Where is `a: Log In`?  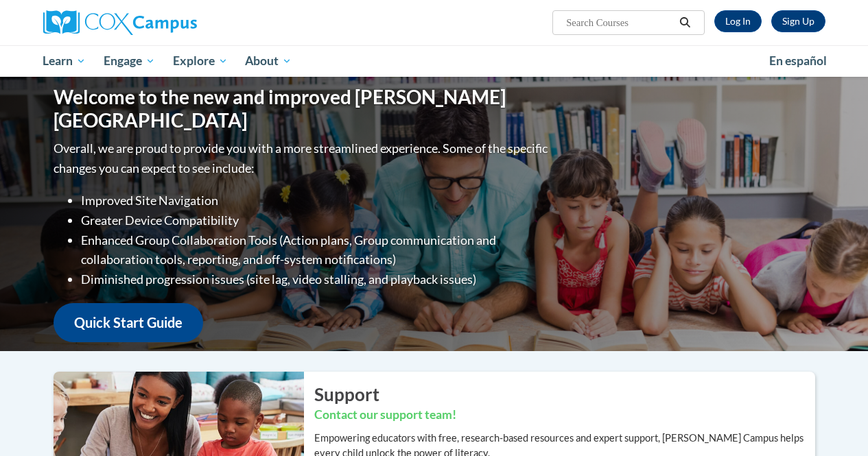
a: Log In is located at coordinates (738, 22).